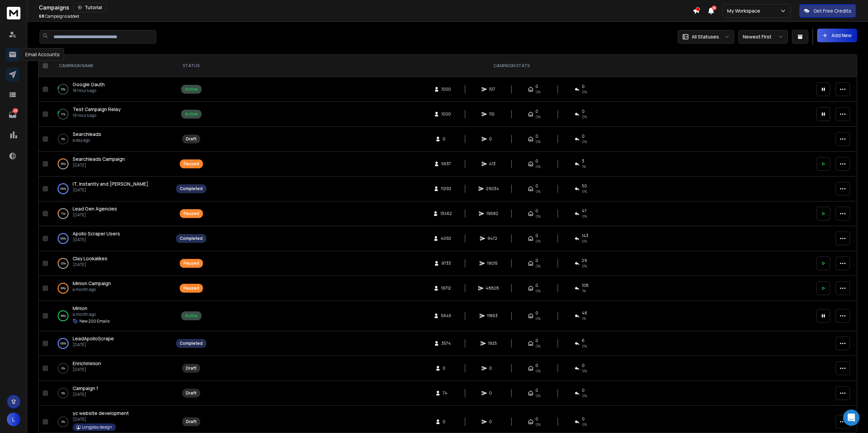 The width and height of the screenshot is (868, 433). I want to click on p: 30 %, so click(63, 164).